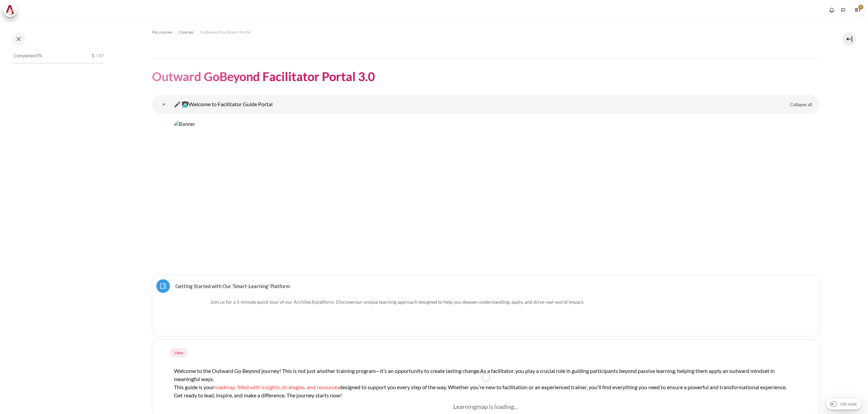 Image resolution: width=868 pixels, height=414 pixels. I want to click on span: / 47, so click(99, 56).